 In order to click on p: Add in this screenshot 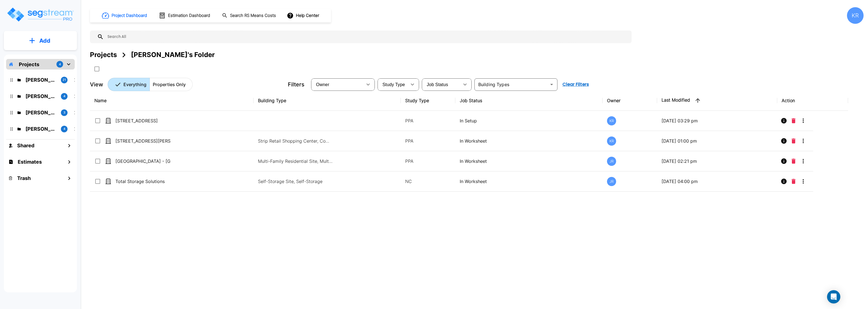, I will do `click(45, 41)`.